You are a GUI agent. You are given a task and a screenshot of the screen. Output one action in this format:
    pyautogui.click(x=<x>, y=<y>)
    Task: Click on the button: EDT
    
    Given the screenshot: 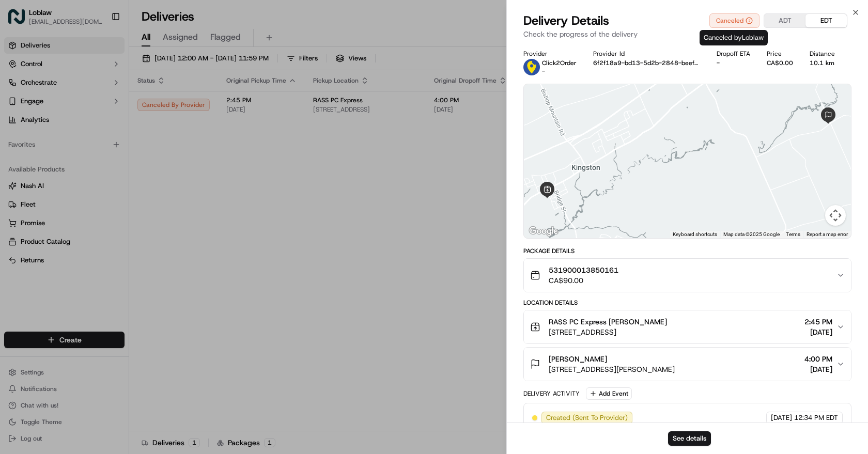 What is the action you would take?
    pyautogui.click(x=826, y=20)
    